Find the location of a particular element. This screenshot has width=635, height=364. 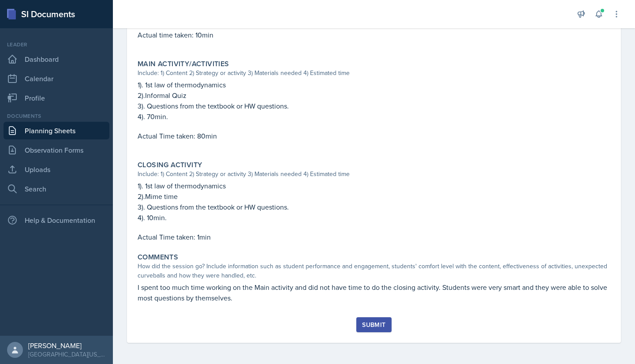

a: Search is located at coordinates (56, 189).